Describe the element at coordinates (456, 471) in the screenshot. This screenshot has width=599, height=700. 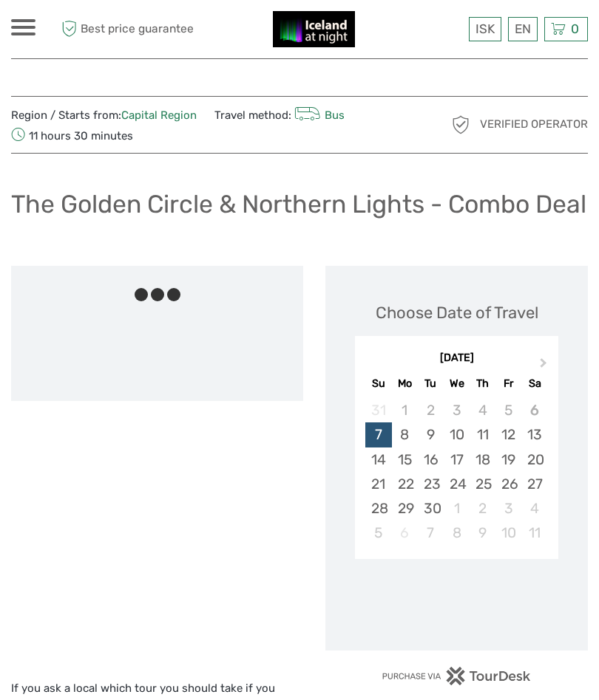
I see `div: month 2025-09` at that location.